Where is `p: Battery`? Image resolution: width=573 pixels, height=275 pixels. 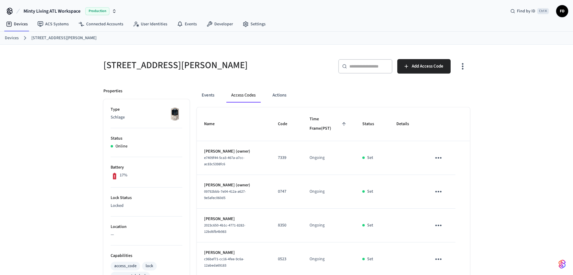 p: Battery is located at coordinates (146, 167).